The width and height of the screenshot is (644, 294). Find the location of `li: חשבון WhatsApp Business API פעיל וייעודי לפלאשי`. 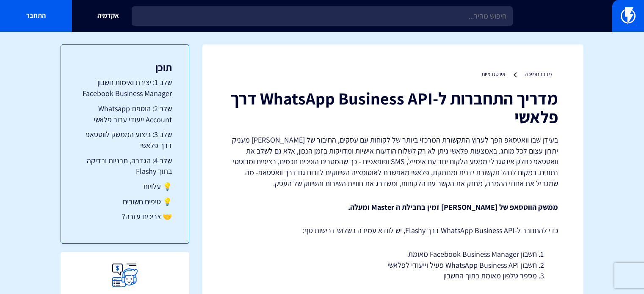

li: חשבון WhatsApp Business API פעיל וייעודי לפלאשי is located at coordinates (393, 265).